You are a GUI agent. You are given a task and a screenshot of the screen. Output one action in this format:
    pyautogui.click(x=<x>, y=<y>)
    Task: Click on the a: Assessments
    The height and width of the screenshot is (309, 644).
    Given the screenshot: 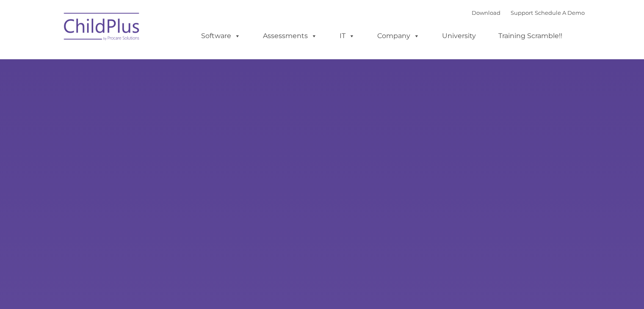 What is the action you would take?
    pyautogui.click(x=290, y=36)
    